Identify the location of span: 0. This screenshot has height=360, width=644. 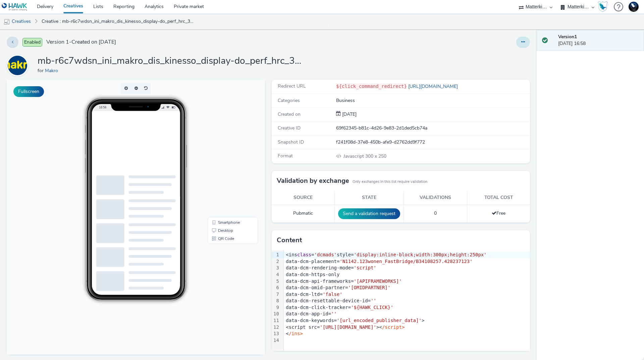
(435, 212).